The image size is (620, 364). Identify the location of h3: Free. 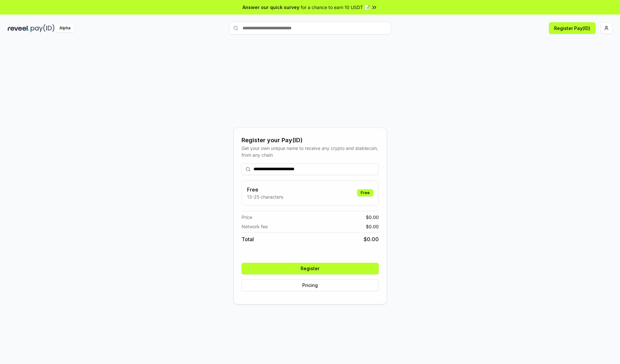
(265, 189).